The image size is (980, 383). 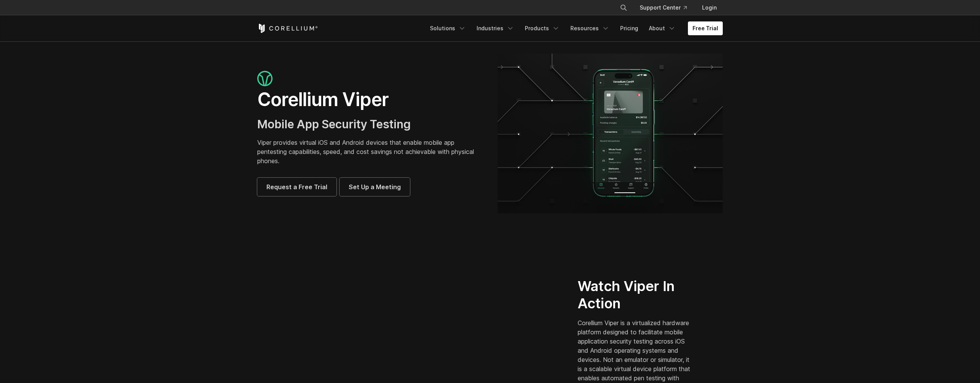 What do you see at coordinates (448, 29) in the screenshot?
I see `a: Solutions` at bounding box center [448, 29].